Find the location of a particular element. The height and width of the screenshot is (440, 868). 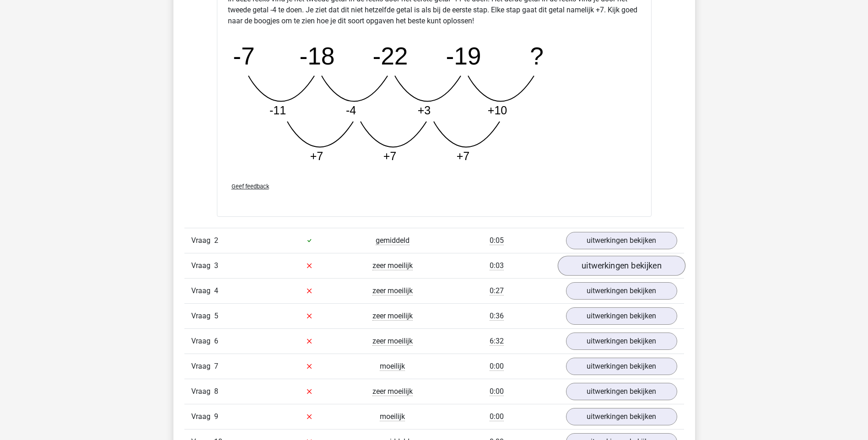

tspan: -18 is located at coordinates (317, 55).